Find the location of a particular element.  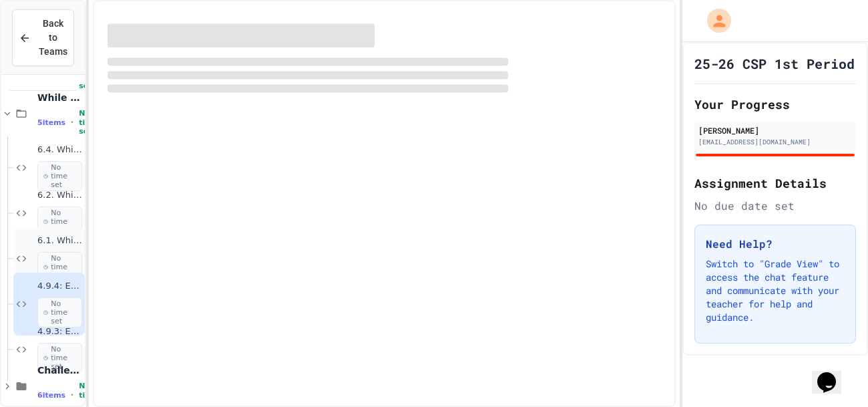

span: 6.4. While: Jogging is located at coordinates (60, 149).